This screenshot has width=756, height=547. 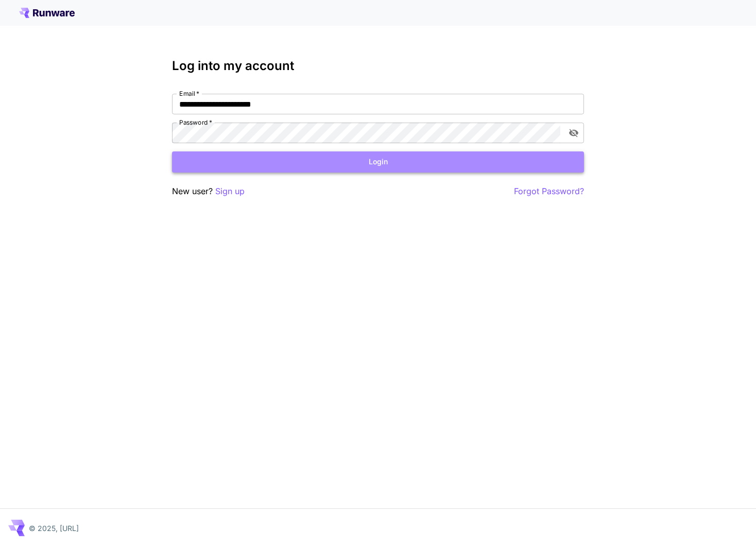 I want to click on label: Password, so click(x=196, y=122).